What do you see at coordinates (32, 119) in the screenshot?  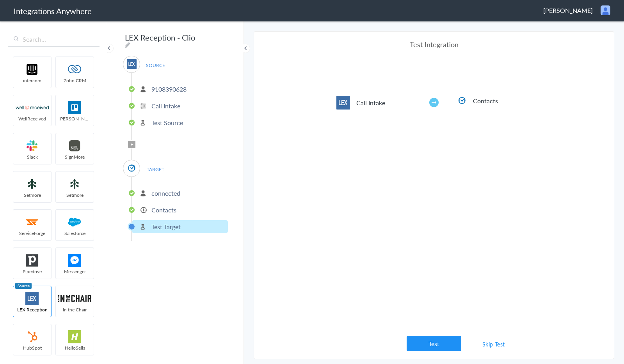 I see `span: WellReceived` at bounding box center [32, 119].